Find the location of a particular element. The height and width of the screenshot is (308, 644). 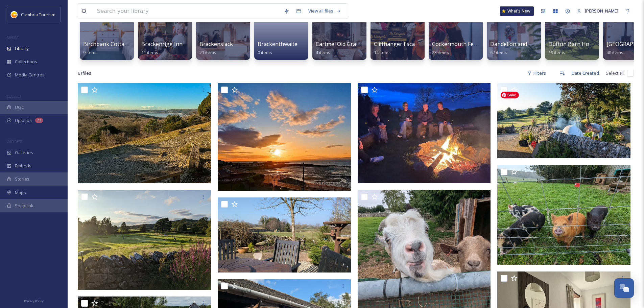

a: Privacy Policy is located at coordinates (34, 300).